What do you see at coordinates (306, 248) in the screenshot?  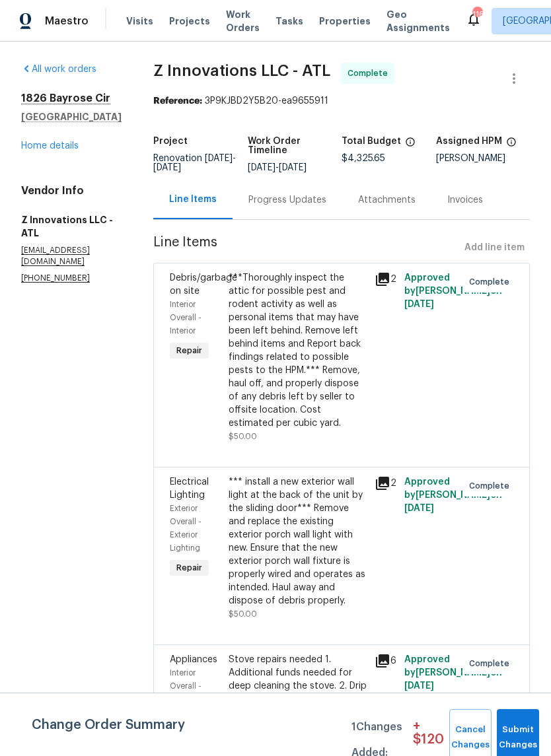 I see `span: Line Items` at bounding box center [306, 248].